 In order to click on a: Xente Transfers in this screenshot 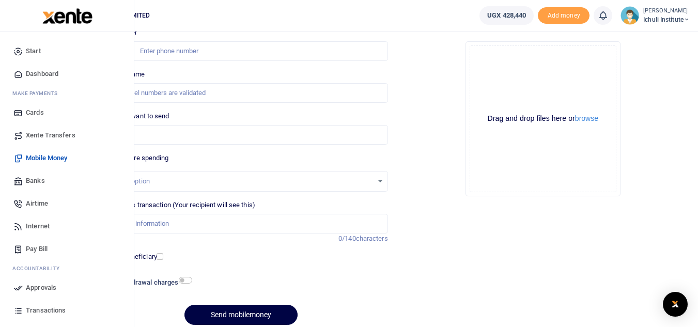, I will do `click(67, 135)`.